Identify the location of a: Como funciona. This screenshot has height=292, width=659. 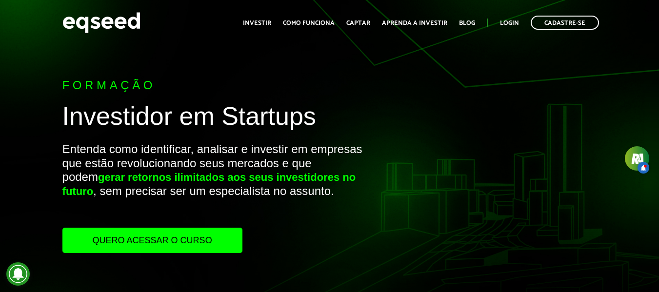
(309, 23).